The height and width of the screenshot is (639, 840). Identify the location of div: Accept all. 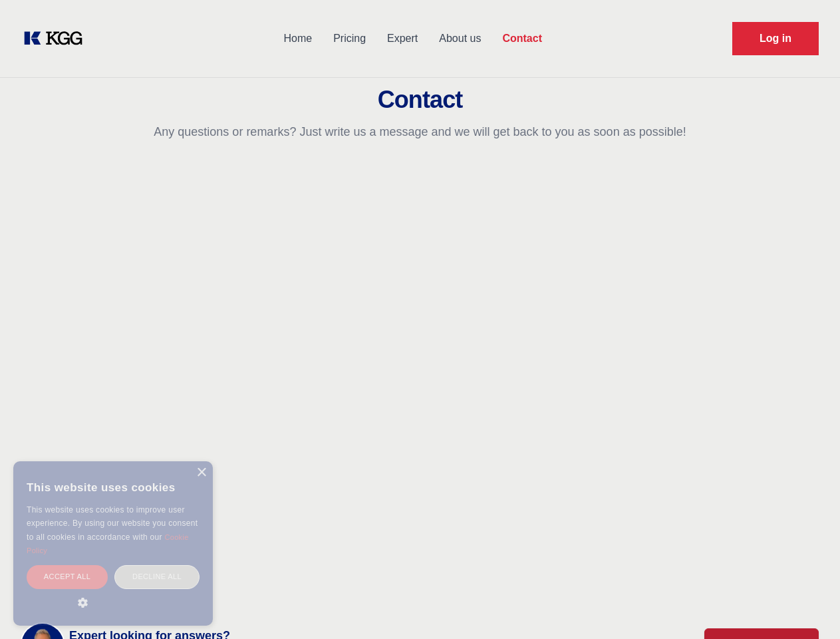
(67, 576).